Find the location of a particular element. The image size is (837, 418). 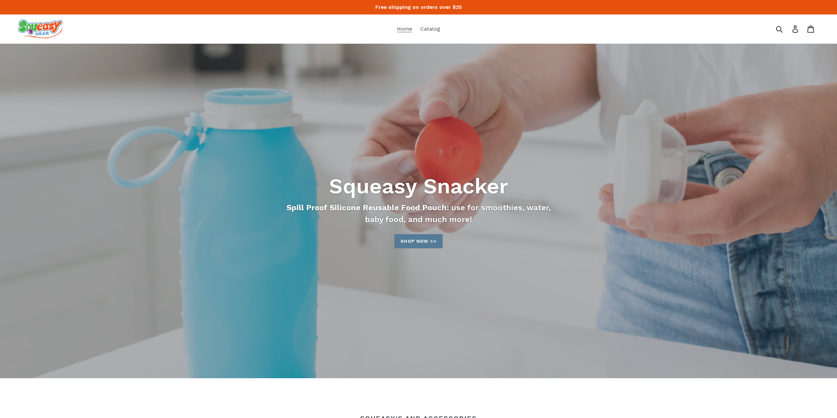

img: squeasy gear snacker portable food pouch is located at coordinates (40, 29).